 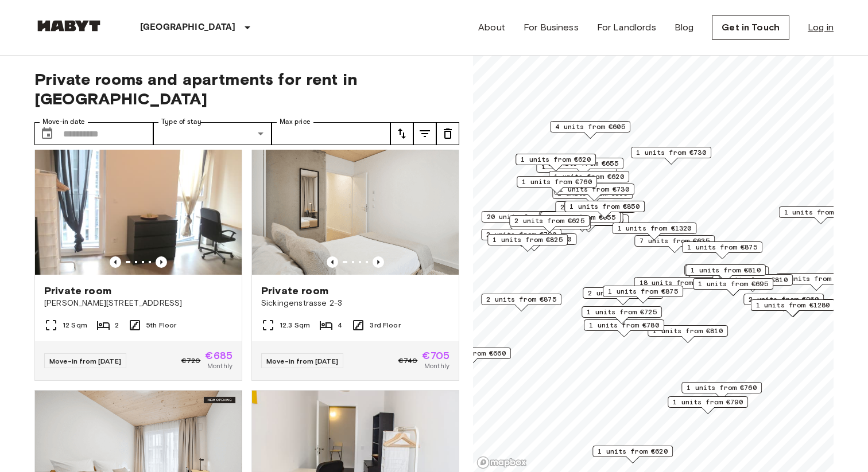 I want to click on span: 20 units from €655, so click(x=524, y=217).